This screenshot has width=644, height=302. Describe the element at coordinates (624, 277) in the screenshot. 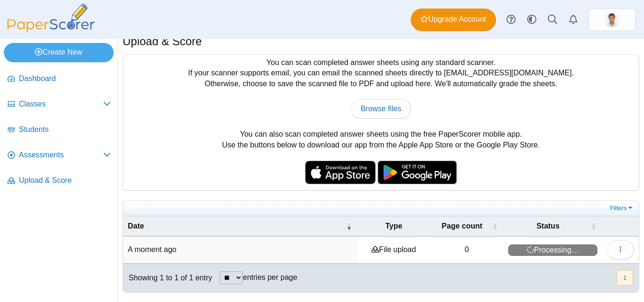

I see `nav: pagination` at that location.